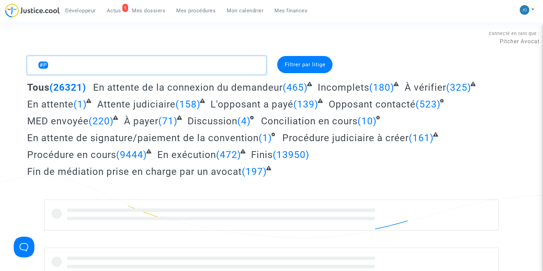 This screenshot has width=543, height=271. I want to click on a: Mon calendrier, so click(245, 11).